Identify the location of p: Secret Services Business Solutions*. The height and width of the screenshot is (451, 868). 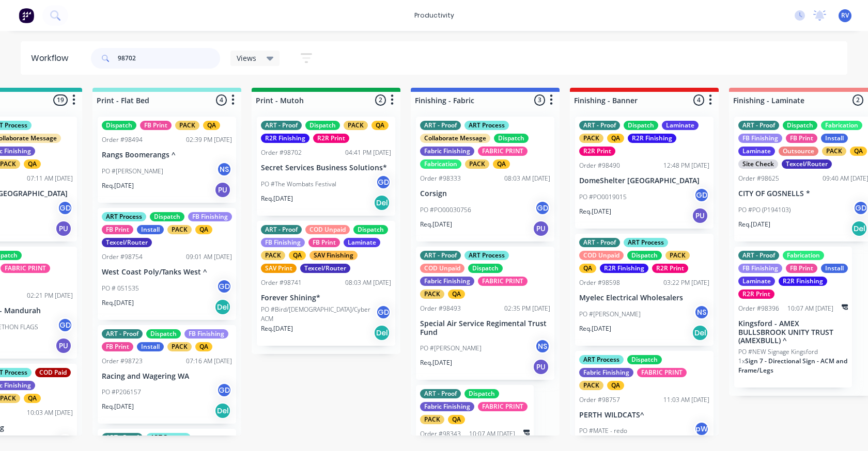
(327, 168).